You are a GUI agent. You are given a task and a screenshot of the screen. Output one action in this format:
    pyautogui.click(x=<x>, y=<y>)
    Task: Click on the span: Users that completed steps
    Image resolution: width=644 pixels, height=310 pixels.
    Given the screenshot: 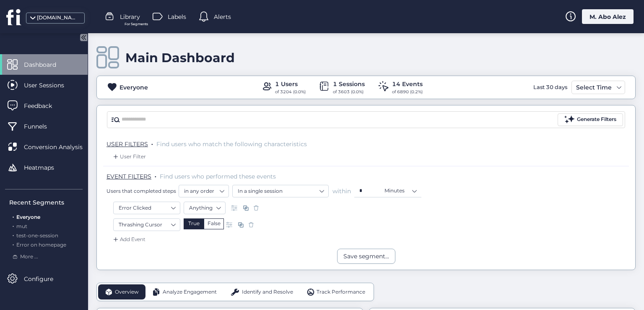 What is the action you would take?
    pyautogui.click(x=142, y=191)
    